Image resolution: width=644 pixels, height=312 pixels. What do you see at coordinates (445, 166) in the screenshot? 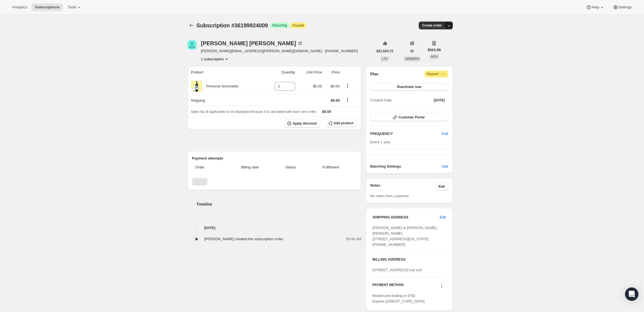
I see `span: Add` at bounding box center [445, 166].